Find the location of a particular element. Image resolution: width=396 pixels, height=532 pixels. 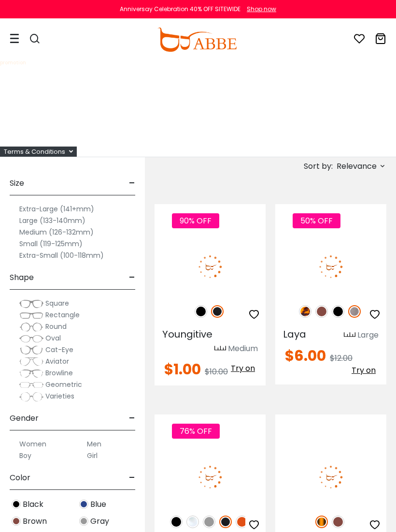

a: Gun Laya - Plastic ,Universal Bridge Fit is located at coordinates (331, 266).